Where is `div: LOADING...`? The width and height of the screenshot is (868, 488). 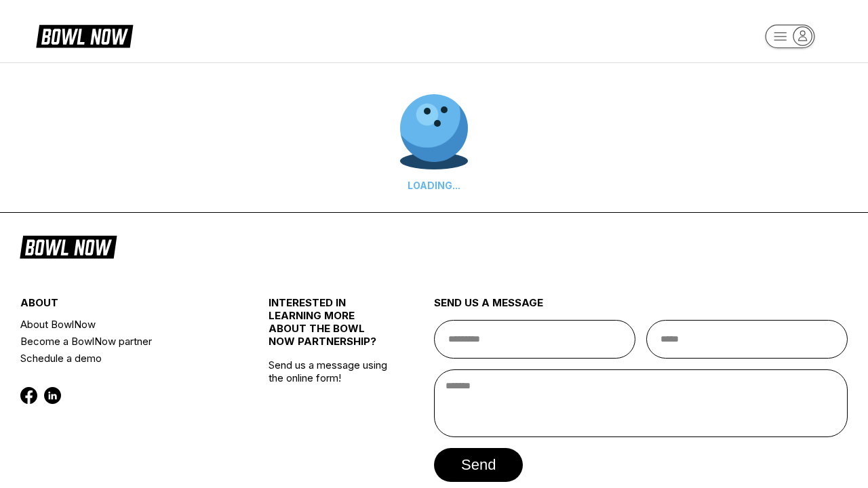 div: LOADING... is located at coordinates (434, 185).